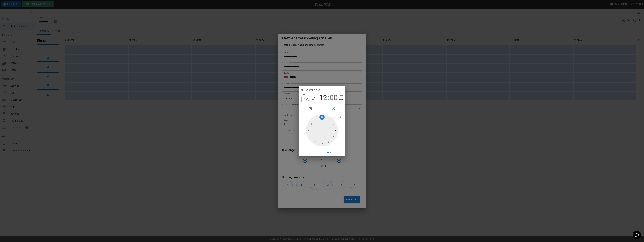  I want to click on button: 2025, so click(304, 95).